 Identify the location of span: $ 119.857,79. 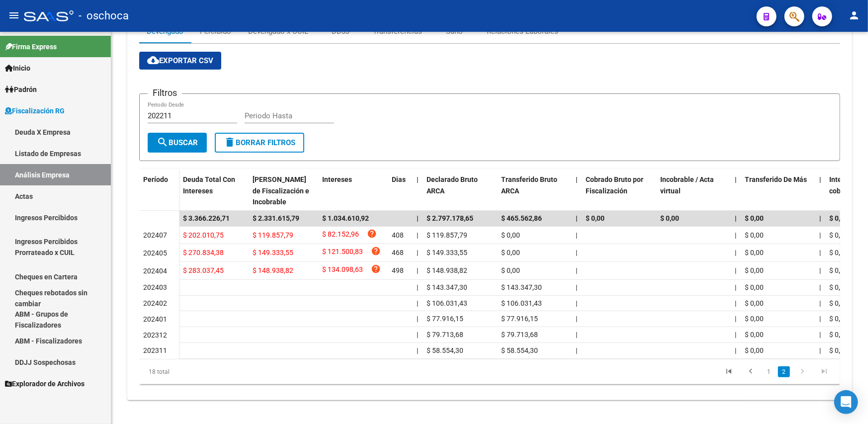
(447, 235).